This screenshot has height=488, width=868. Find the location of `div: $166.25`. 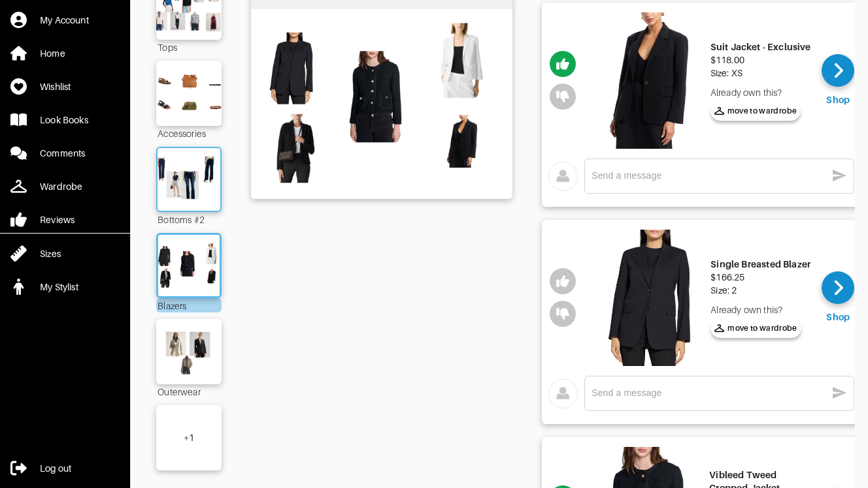

div: $166.25 is located at coordinates (760, 278).